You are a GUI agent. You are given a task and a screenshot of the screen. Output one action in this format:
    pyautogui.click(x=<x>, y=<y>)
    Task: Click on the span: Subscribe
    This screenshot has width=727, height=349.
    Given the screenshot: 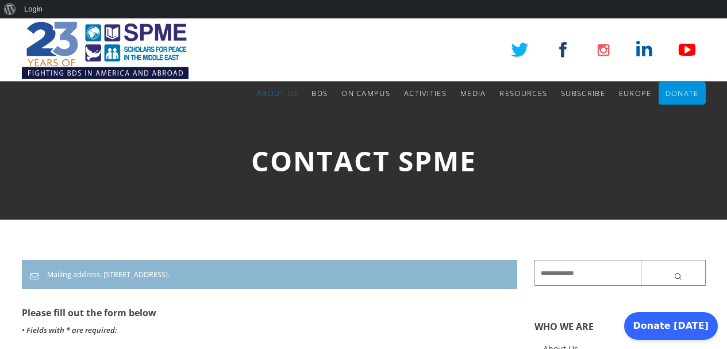 What is the action you would take?
    pyautogui.click(x=583, y=93)
    